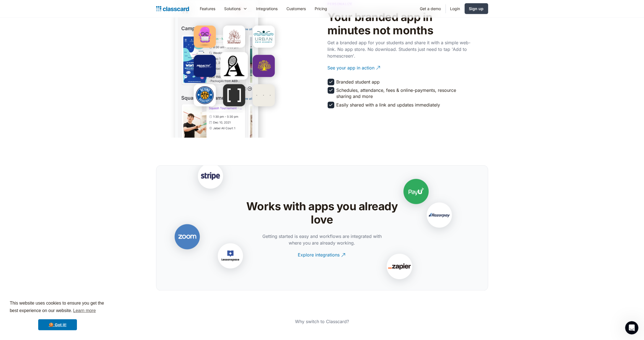  I want to click on img: Lessonspace Logo, so click(230, 257).